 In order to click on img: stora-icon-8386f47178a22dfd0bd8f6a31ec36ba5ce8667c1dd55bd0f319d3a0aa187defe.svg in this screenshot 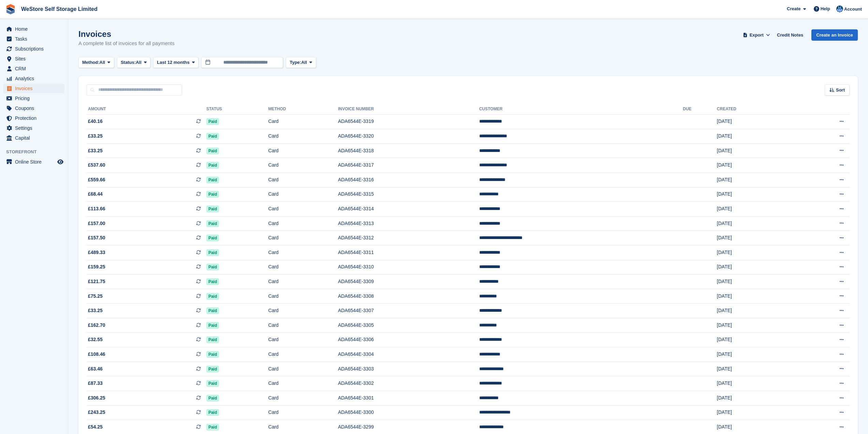, I will do `click(11, 9)`.